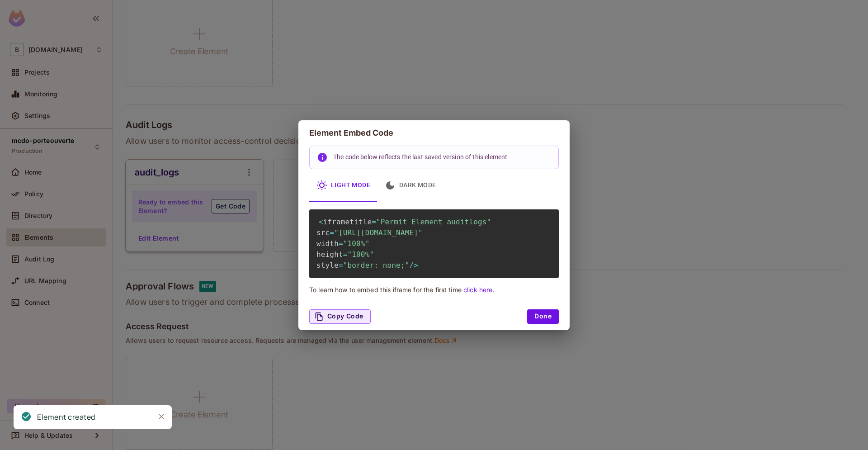  What do you see at coordinates (433, 222) in the screenshot?
I see `span: "Permit Element auditlogs"` at bounding box center [433, 222].